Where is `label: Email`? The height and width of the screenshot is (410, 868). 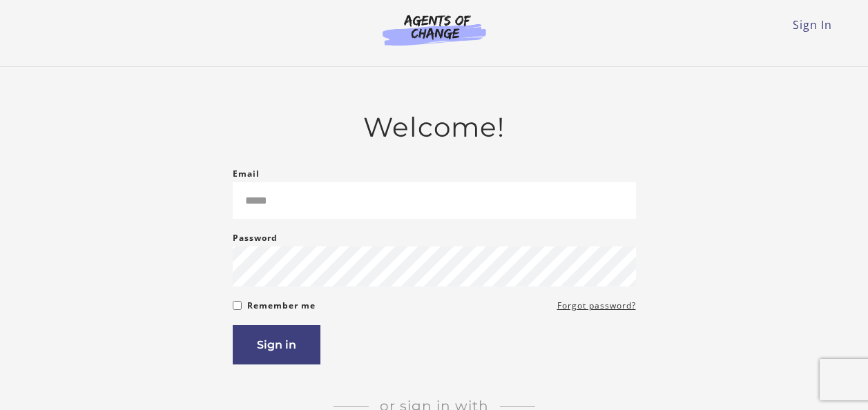 label: Email is located at coordinates (245, 174).